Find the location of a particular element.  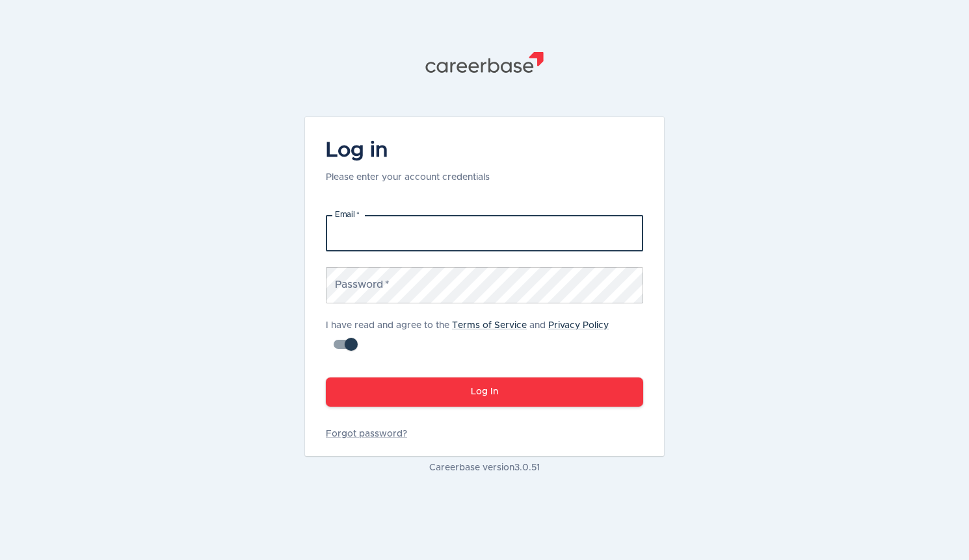

a: Terms of Service is located at coordinates (489, 326).